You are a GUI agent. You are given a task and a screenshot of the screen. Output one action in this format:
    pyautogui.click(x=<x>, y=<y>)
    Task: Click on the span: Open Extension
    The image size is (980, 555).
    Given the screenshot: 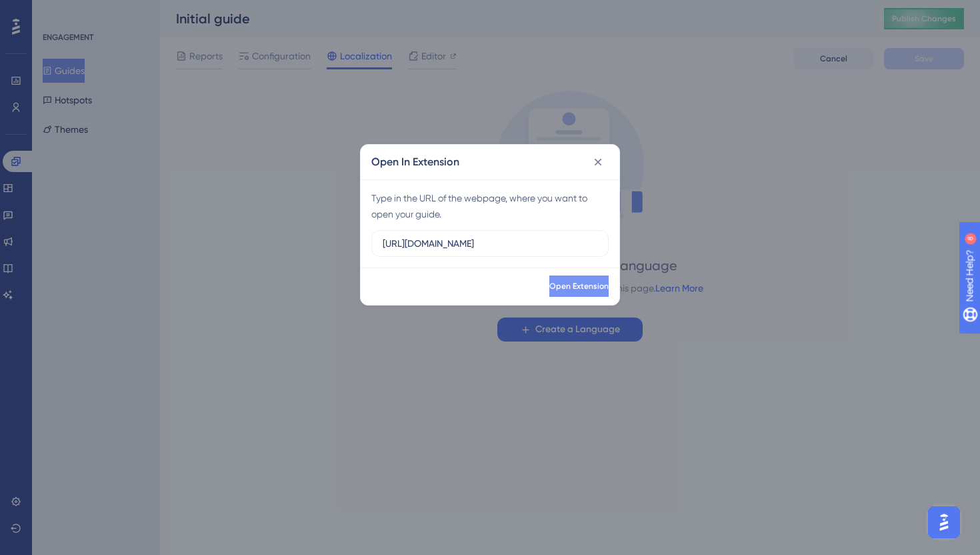 What is the action you would take?
    pyautogui.click(x=578, y=286)
    